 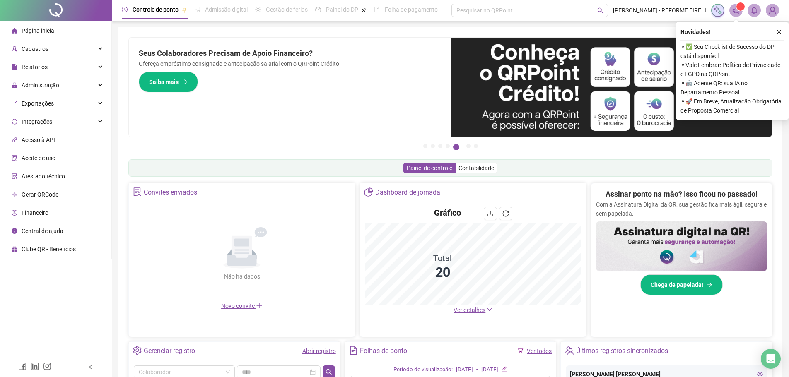 I want to click on span: ⚬ ✅ Seu Checklist de Sucesso do DP está disponível, so click(x=732, y=51).